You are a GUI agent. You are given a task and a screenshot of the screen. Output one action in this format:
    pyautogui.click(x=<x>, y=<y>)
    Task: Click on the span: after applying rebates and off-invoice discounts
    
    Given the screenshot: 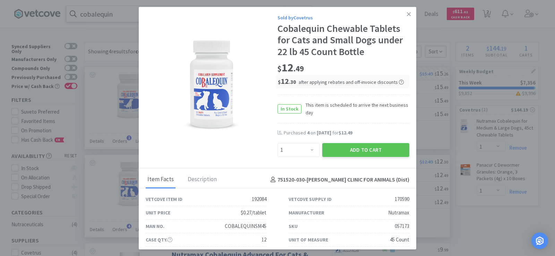 What is the action you would take?
    pyautogui.click(x=351, y=82)
    